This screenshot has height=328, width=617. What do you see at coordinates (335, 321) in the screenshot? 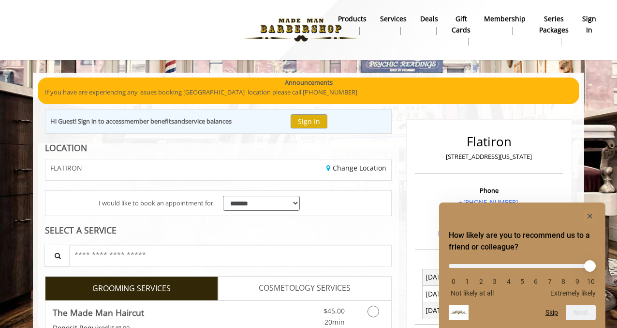
I see `span: 20min` at bounding box center [335, 321].